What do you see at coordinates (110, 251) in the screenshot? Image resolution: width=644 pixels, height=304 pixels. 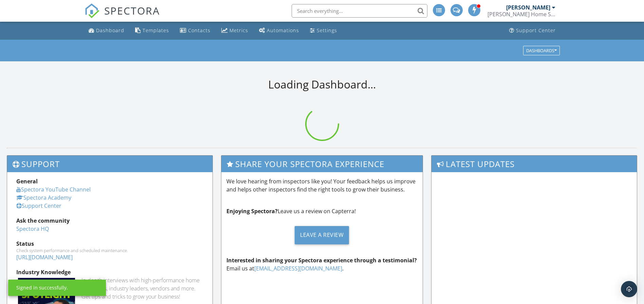 I see `div: Check system performance and scheduled maintenance.` at bounding box center [110, 251].